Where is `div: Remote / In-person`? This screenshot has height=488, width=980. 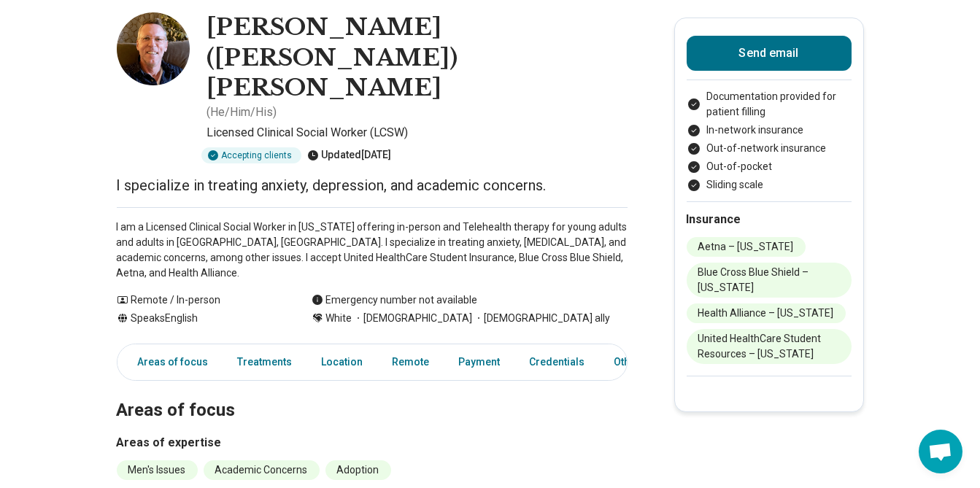
div: Remote / In-person is located at coordinates (199, 299).